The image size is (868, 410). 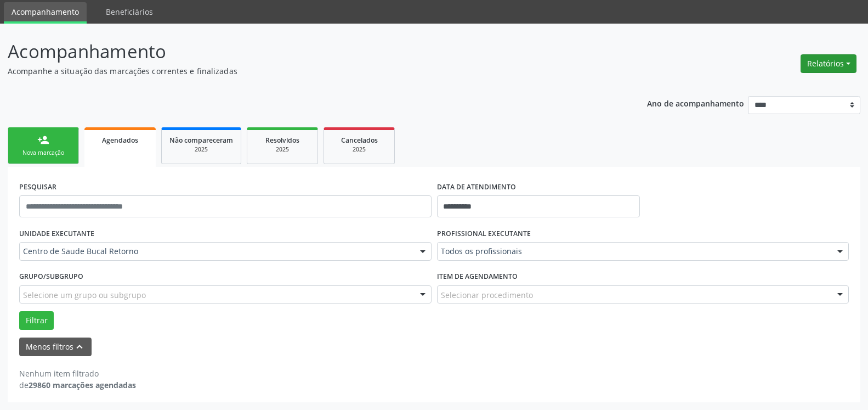 I want to click on label: PROFISSIONAL EXECUTANTE, so click(x=484, y=233).